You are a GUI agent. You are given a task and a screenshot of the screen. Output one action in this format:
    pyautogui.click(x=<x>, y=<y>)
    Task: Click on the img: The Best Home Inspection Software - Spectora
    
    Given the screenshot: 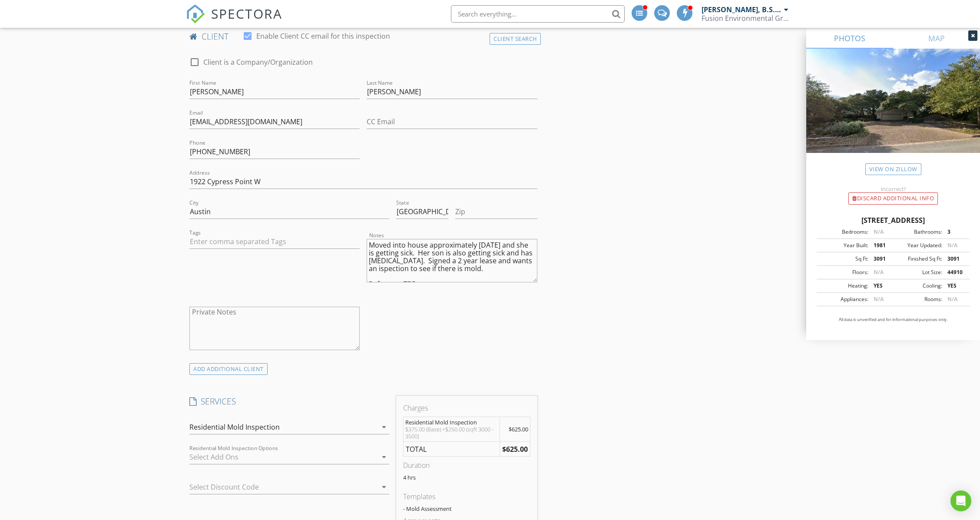 What is the action you would take?
    pyautogui.click(x=196, y=14)
    